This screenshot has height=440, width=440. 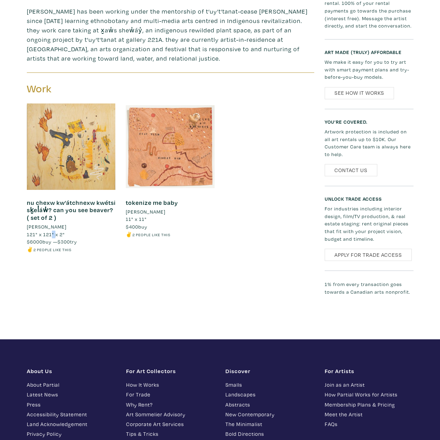 I want to click on span: $6000, so click(x=35, y=242).